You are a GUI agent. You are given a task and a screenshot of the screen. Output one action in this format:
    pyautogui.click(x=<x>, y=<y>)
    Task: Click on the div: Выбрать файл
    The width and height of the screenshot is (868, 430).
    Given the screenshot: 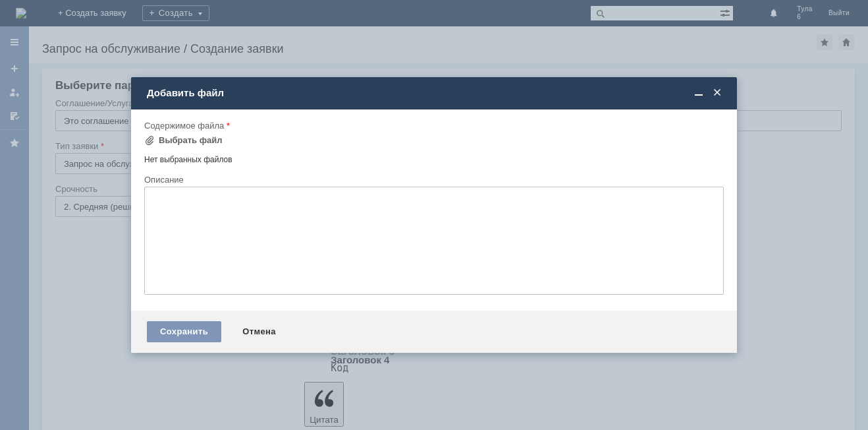 What is the action you would take?
    pyautogui.click(x=190, y=140)
    